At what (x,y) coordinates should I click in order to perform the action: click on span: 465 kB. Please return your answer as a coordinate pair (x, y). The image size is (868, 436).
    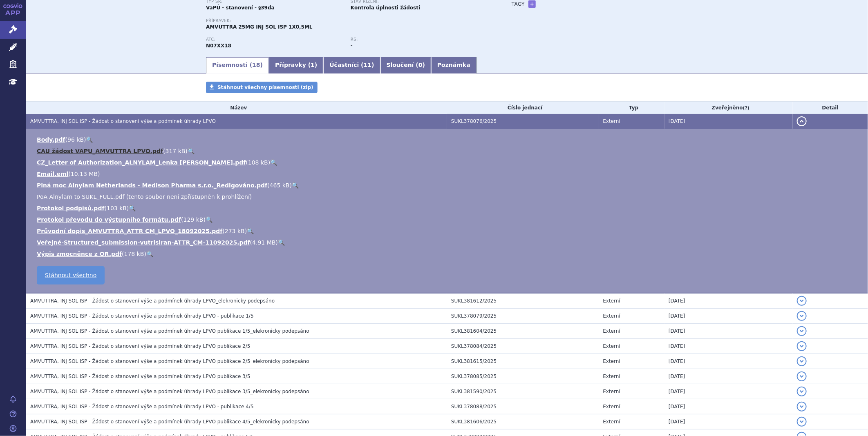
    Looking at the image, I should click on (279, 185).